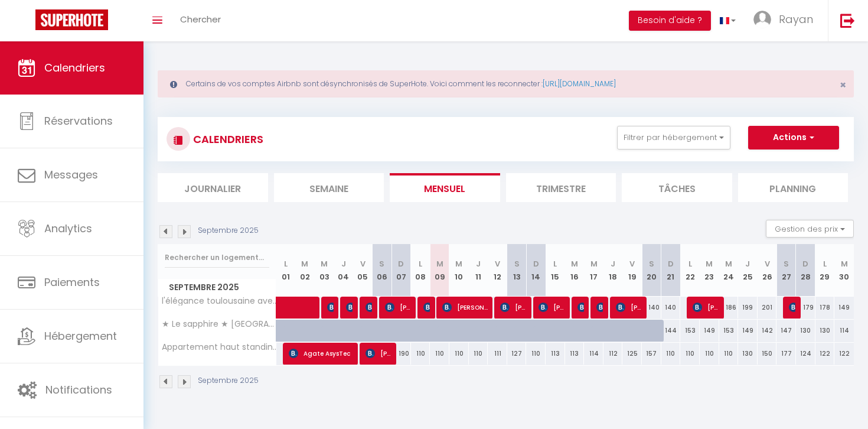 The height and width of the screenshot is (429, 868). What do you see at coordinates (847, 20) in the screenshot?
I see `img: logout` at bounding box center [847, 20].